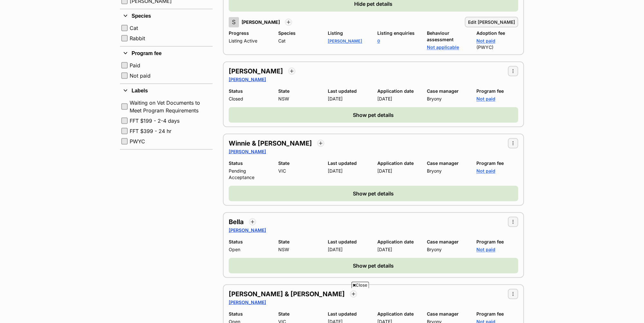 The image size is (644, 323). Describe the element at coordinates (443, 47) in the screenshot. I see `a: Not applicable` at that location.